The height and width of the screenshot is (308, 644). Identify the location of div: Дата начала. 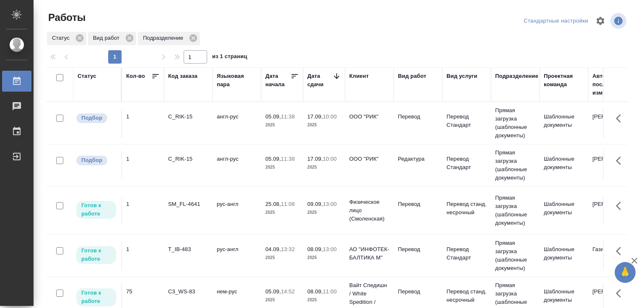
(278, 80).